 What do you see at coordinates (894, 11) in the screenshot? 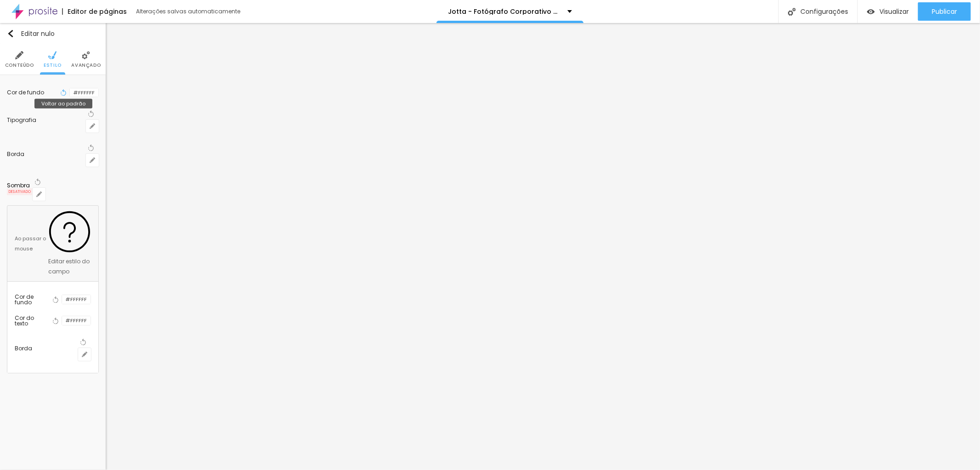
I see `font: Visualizar` at bounding box center [894, 11].